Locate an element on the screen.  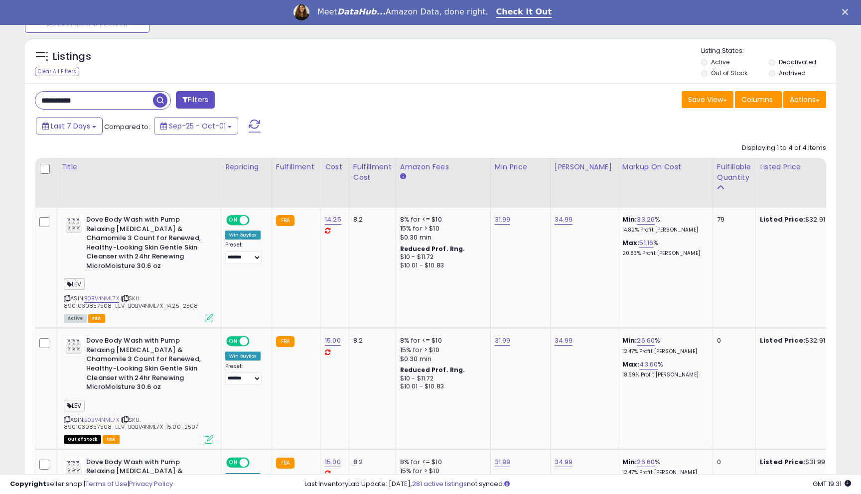
div: $31.99 is located at coordinates (801, 462).